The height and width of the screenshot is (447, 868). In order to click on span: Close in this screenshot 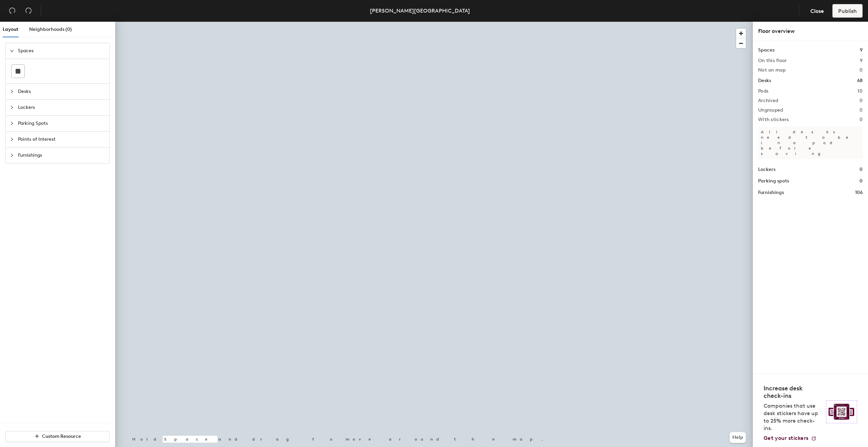, I will do `click(817, 11)`.